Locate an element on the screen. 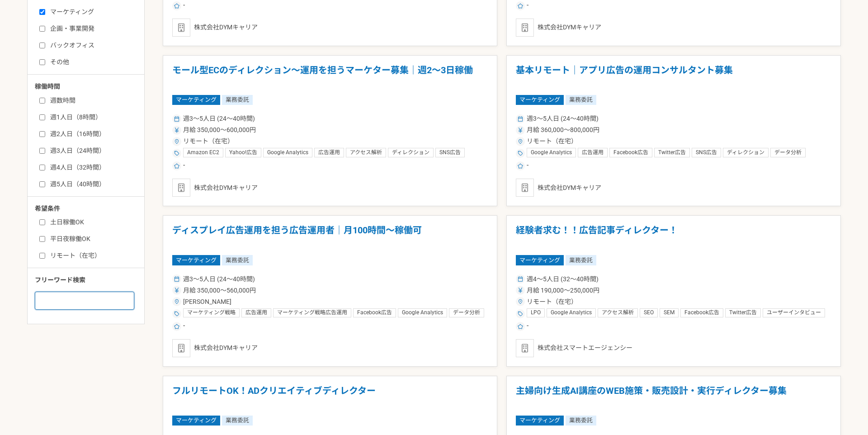 The image size is (868, 435). span: マーケティング戦略 is located at coordinates (211, 313).